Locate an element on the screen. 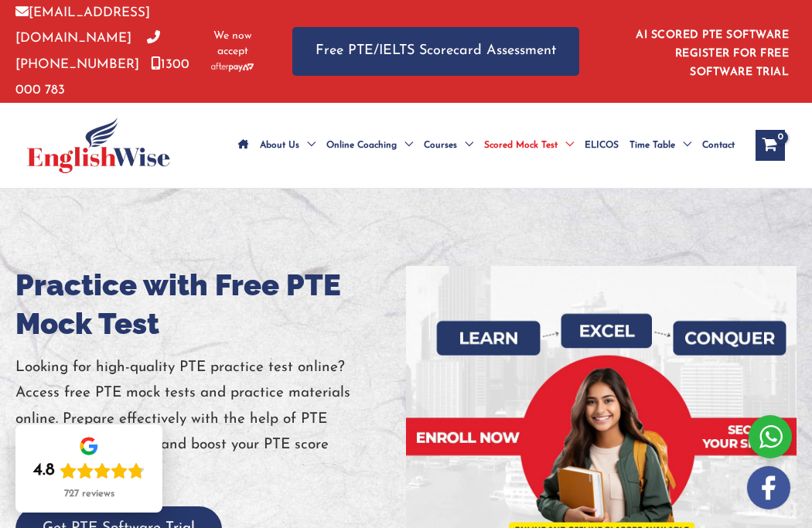 This screenshot has height=528, width=812. a: Free PTE/IELTS Scorecard Assessment is located at coordinates (436, 51).